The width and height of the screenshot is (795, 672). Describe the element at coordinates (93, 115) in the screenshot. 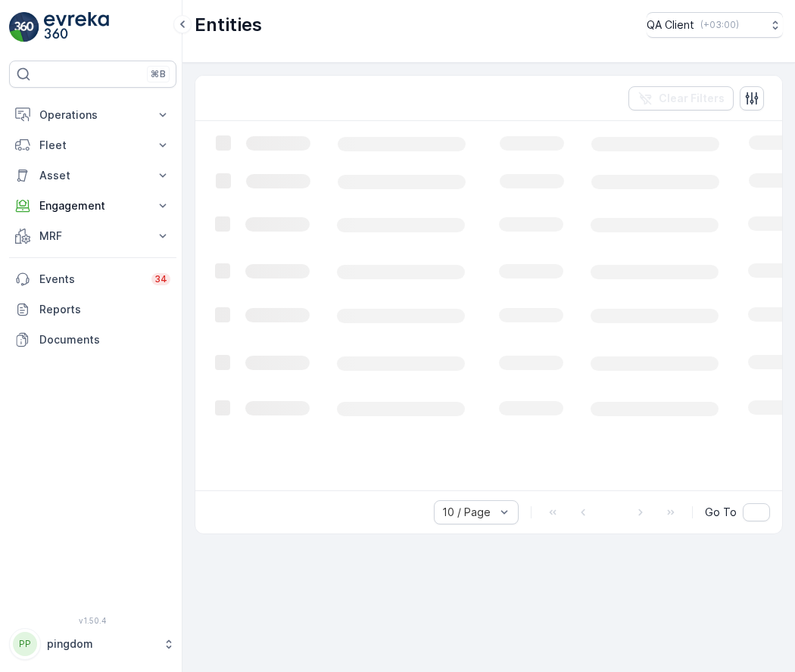

I see `p: Operations` at that location.